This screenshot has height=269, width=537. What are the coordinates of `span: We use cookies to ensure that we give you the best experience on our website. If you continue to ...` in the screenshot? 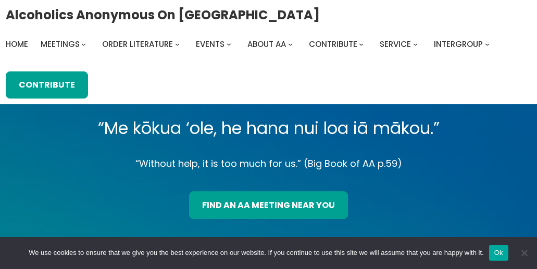 It's located at (256, 252).